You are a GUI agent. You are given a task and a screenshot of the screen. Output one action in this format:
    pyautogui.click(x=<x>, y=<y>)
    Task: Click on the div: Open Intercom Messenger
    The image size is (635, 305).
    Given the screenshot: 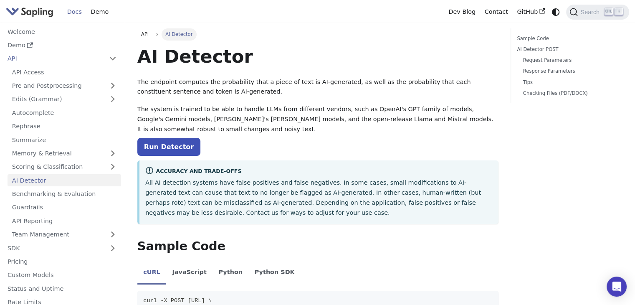 What is the action you would take?
    pyautogui.click(x=617, y=286)
    